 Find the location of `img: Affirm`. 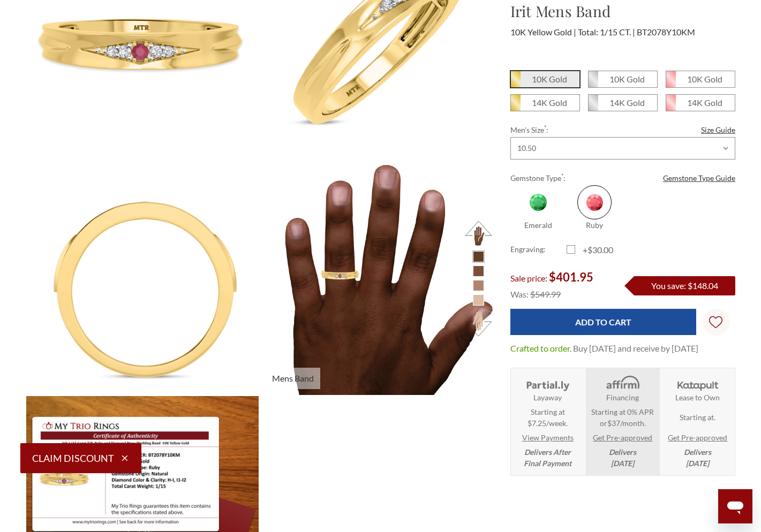

img: Affirm is located at coordinates (623, 383).